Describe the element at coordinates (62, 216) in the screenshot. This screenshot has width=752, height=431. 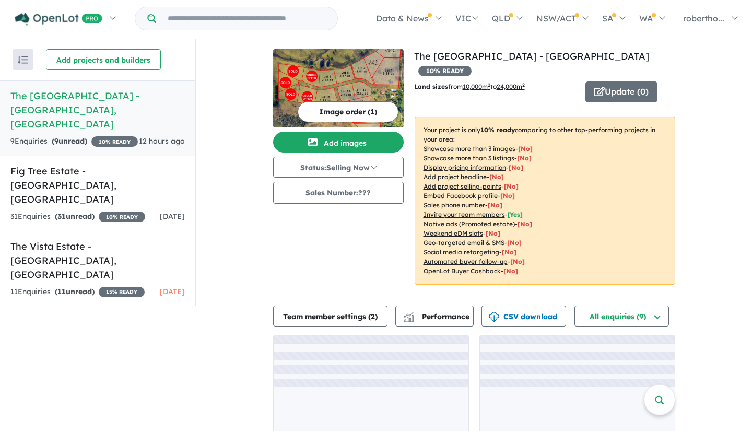
I see `span: 31` at that location.